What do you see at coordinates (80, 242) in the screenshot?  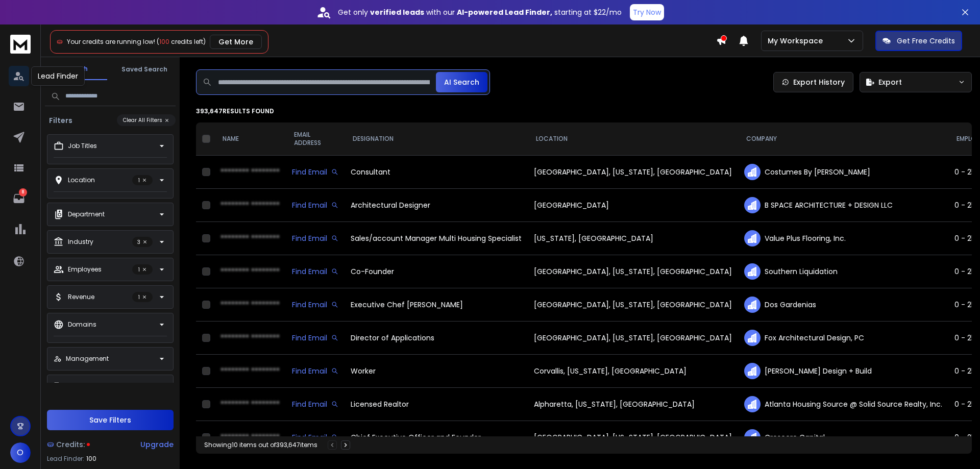 I see `p: Industry` at bounding box center [80, 242].